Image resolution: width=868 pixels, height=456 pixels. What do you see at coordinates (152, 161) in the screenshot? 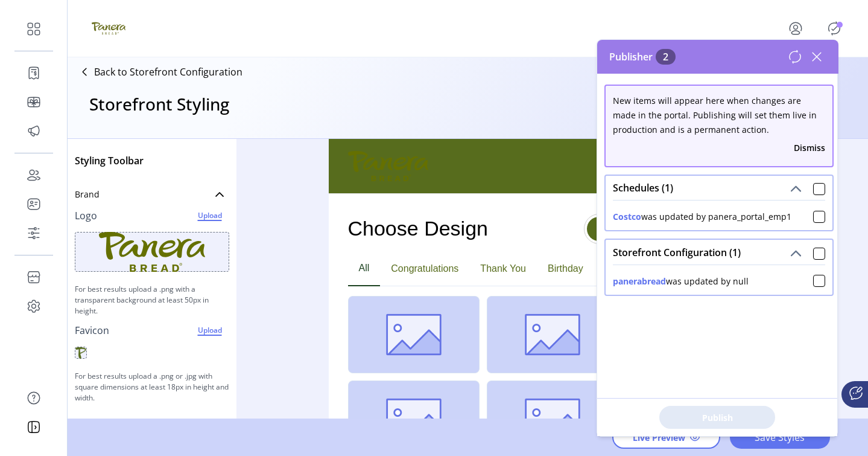
I see `p: Styling Toolbar` at bounding box center [152, 161].